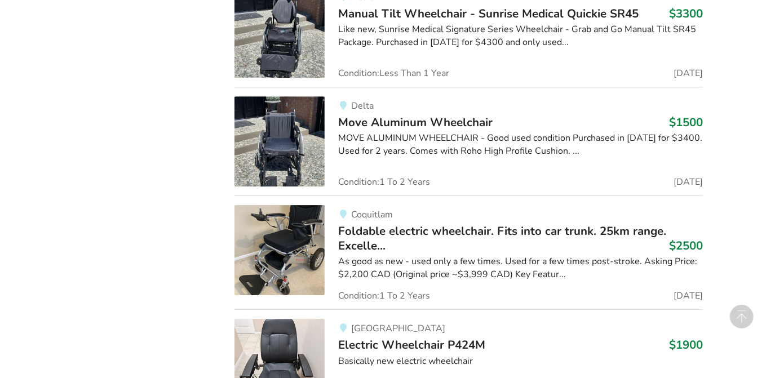  Describe the element at coordinates (468, 252) in the screenshot. I see `a: mobility-foldable electric wheelchair. fits into car trunk. 25km range. excellent condition!Coqui...` at that location.